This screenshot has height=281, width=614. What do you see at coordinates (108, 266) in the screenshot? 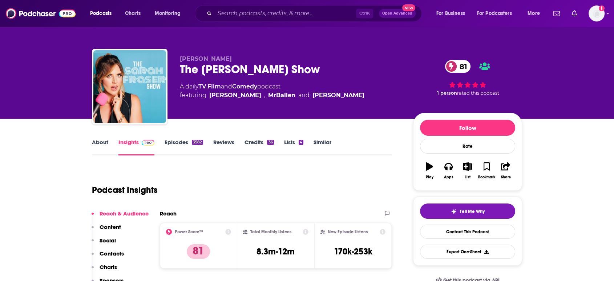
I see `p: Charts` at bounding box center [108, 266].